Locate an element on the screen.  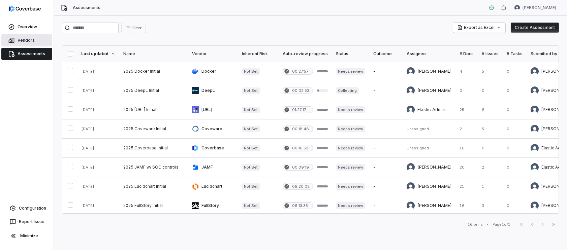
div: Page 1 of 1 is located at coordinates (501, 225).